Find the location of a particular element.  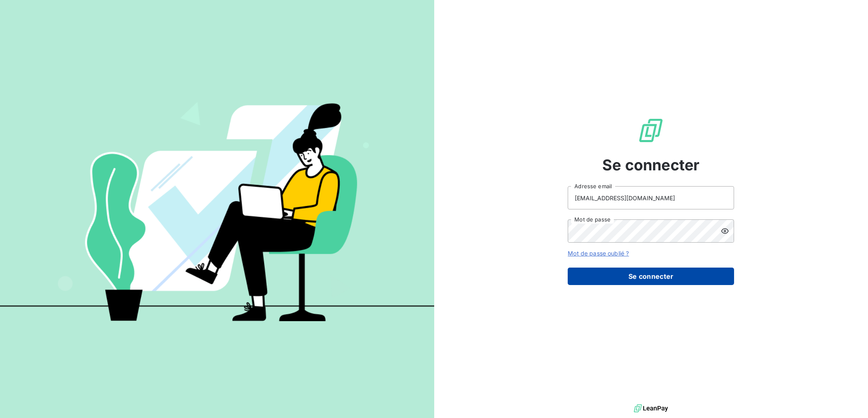

img: logo is located at coordinates (651, 409).